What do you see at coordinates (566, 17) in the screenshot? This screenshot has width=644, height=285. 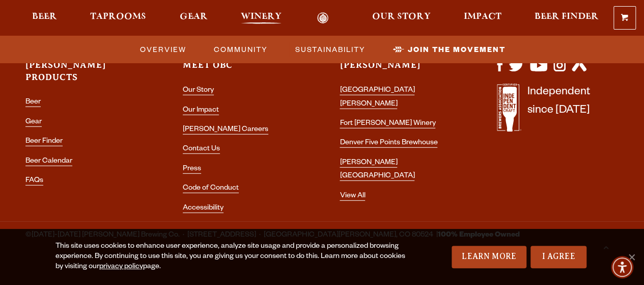 I see `span: Beer Finder` at bounding box center [566, 17].